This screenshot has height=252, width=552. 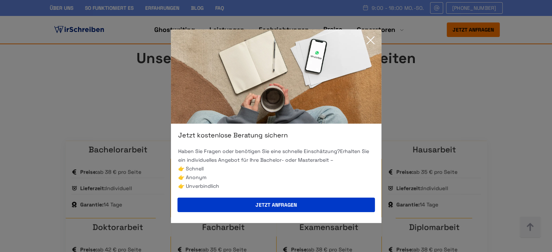 What do you see at coordinates (276, 156) in the screenshot?
I see `p: Haben Sie Fragen oder benötigen Sie eine schnelle Einschätzung? Erhalten Sie ein individuelles An...` at bounding box center [276, 156].